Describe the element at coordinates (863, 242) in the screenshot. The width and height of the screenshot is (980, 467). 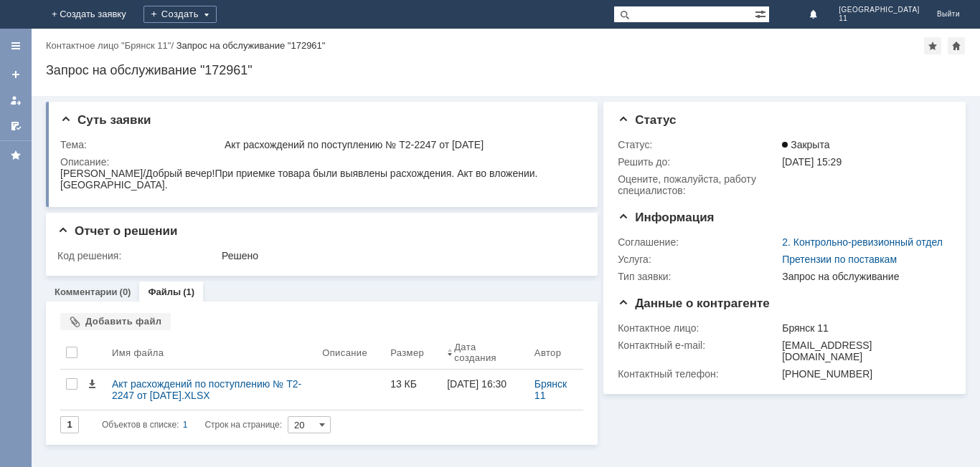
I see `a: 2. Контрольно-ревизионный отдел` at that location.